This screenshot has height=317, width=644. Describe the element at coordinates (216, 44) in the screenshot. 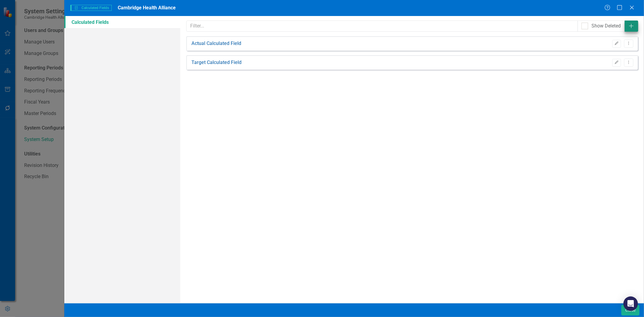

I see `a: Actual Calculated Field` at that location.